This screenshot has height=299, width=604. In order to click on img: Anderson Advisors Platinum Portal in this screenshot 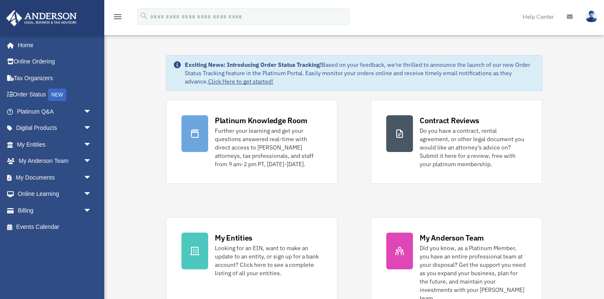, I will do `click(41, 18)`.